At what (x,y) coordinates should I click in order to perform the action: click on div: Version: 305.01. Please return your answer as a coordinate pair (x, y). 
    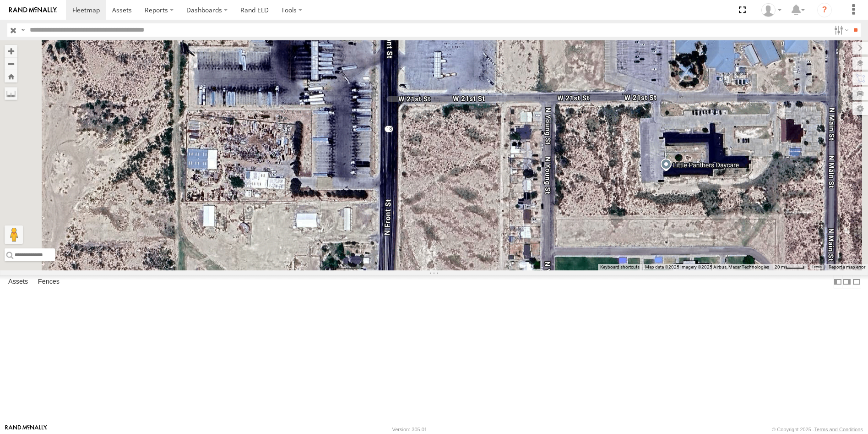
    Looking at the image, I should click on (409, 429).